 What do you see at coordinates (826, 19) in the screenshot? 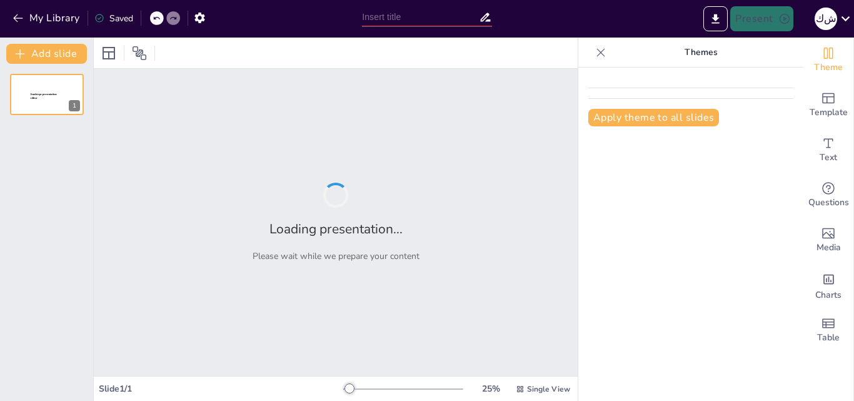
I see `button: ش ك` at bounding box center [826, 19].